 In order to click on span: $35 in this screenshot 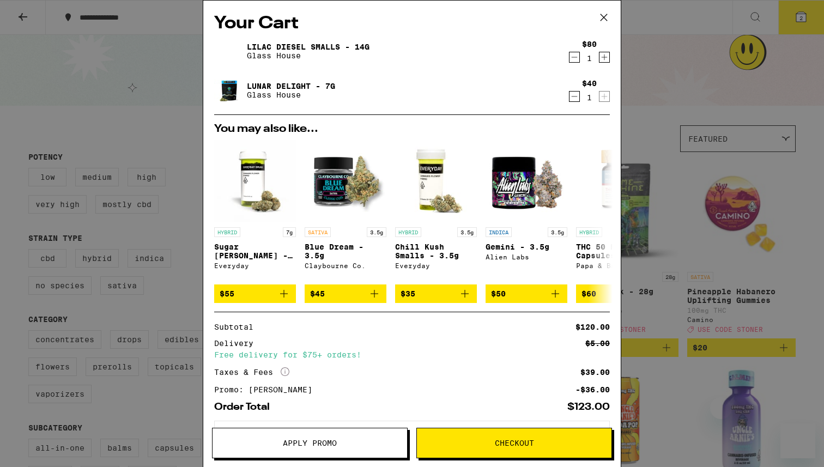, I will do `click(408, 294)`.